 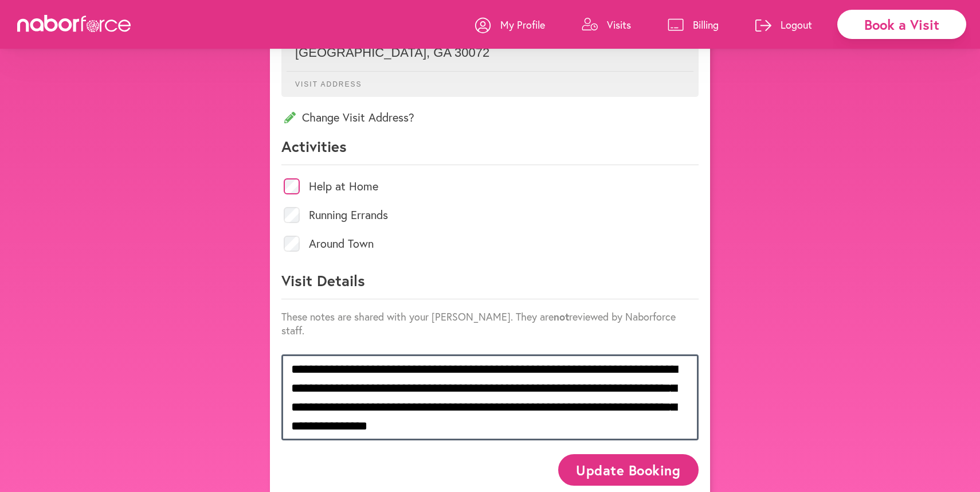 I want to click on p: Visits, so click(x=620, y=25).